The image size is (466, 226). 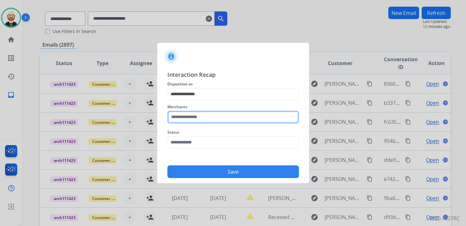 What do you see at coordinates (233, 107) in the screenshot?
I see `span: Merchants` at bounding box center [233, 107].